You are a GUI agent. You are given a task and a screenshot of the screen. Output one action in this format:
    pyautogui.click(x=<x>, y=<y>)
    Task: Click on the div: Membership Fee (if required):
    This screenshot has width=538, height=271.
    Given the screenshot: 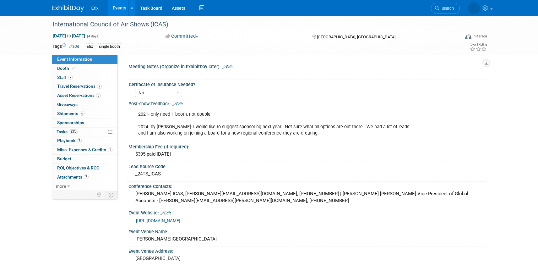 What is the action you would take?
    pyautogui.click(x=307, y=146)
    